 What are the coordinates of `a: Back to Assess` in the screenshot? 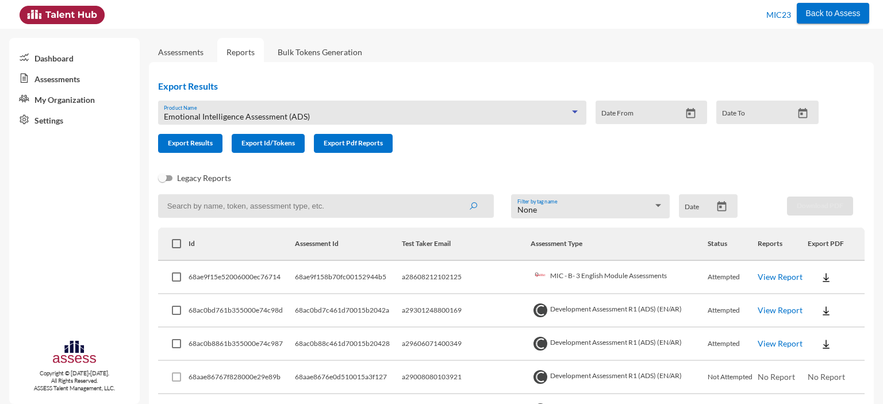 It's located at (833, 12).